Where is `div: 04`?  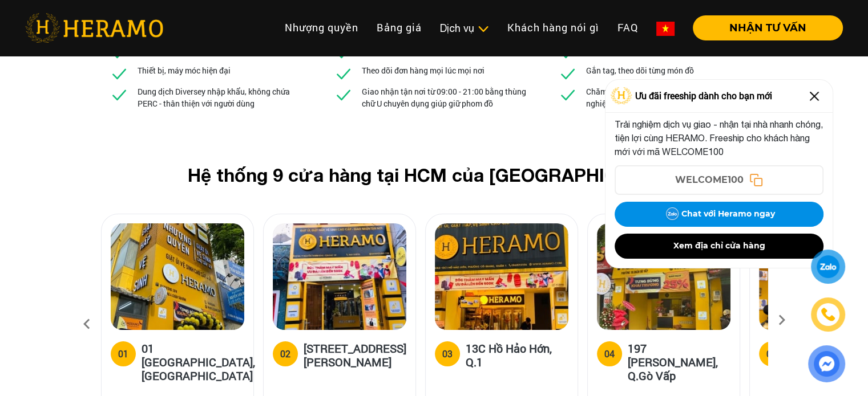
div: 04 is located at coordinates (609, 354).